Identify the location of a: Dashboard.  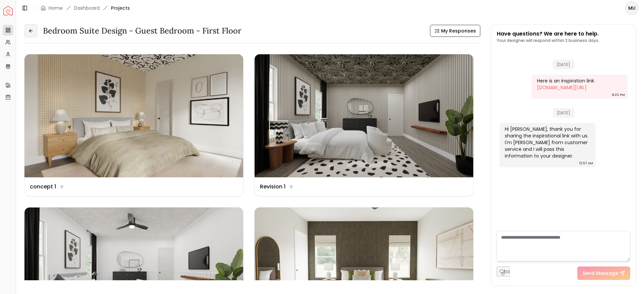
(87, 8).